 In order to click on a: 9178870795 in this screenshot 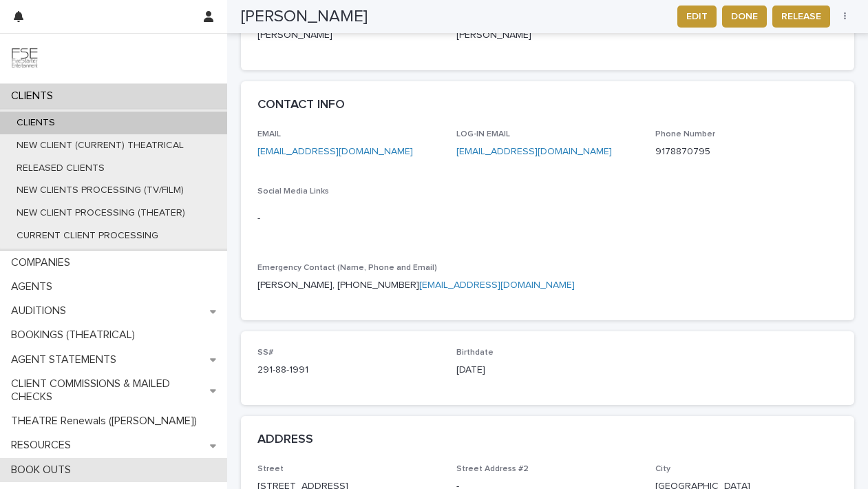, I will do `click(683, 151)`.